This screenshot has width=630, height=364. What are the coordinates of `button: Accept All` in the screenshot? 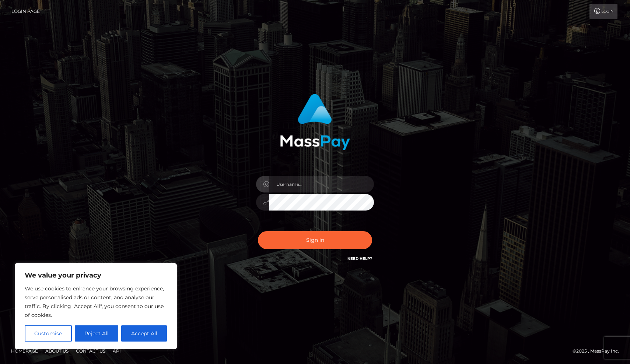 It's located at (144, 333).